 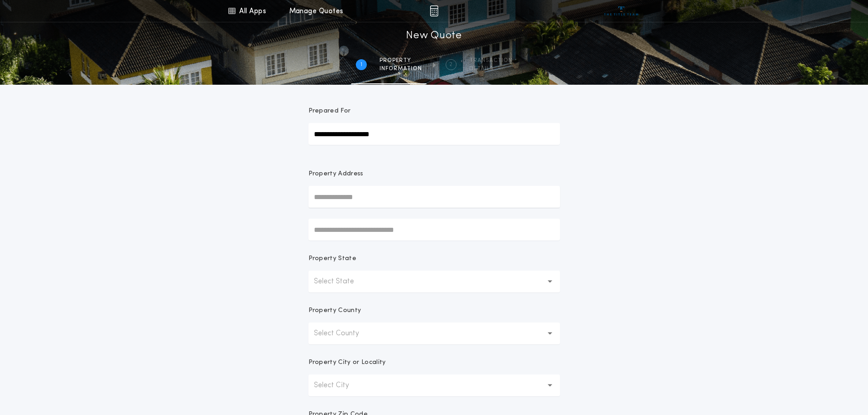 What do you see at coordinates (330, 111) in the screenshot?
I see `p: Prepared For` at bounding box center [330, 111].